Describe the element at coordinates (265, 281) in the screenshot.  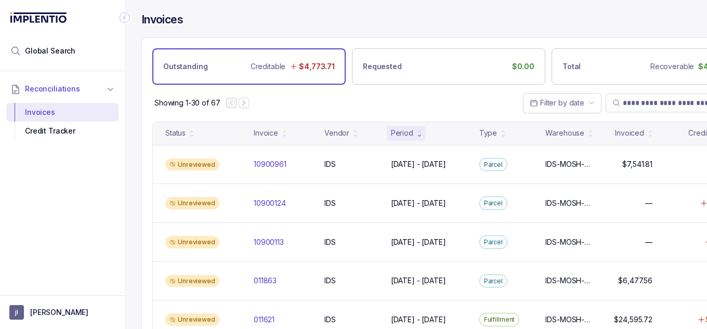
I see `p: 011863` at that location.